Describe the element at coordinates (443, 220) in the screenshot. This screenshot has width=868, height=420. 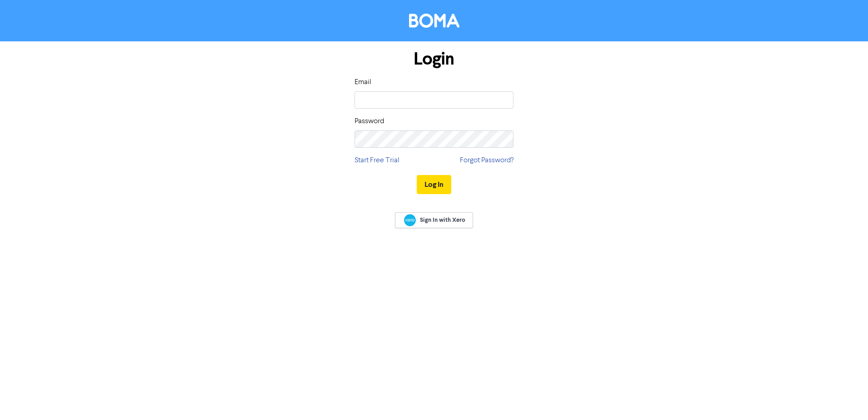
I see `span: Sign In with Xero` at that location.